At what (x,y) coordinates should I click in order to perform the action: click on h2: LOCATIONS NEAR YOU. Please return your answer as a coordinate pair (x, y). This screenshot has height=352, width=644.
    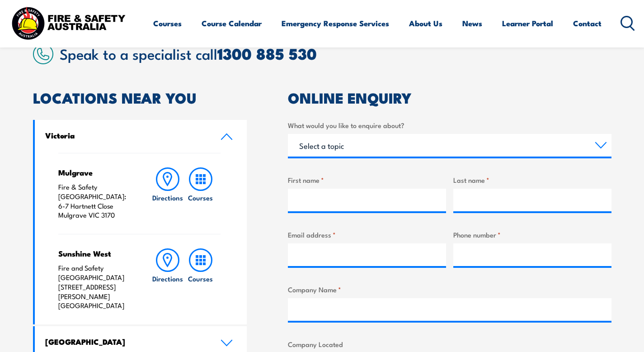
    Looking at the image, I should click on (140, 97).